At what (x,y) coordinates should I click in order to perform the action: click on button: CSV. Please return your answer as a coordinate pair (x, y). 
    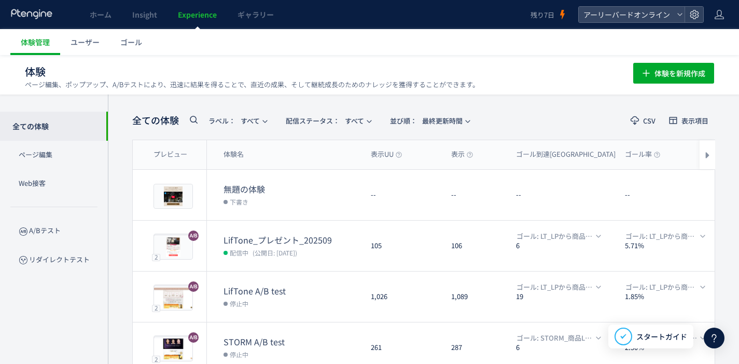
    Looking at the image, I should click on (643, 120).